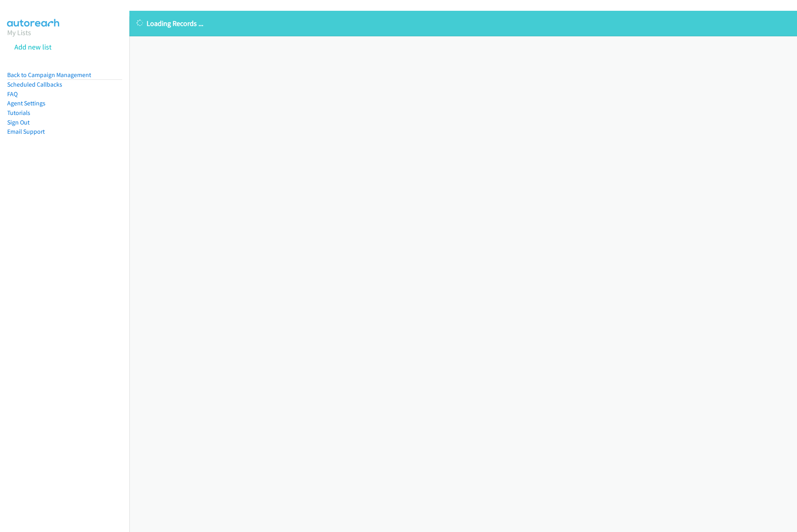 The image size is (797, 532). What do you see at coordinates (26, 103) in the screenshot?
I see `a: Agent Settings` at bounding box center [26, 103].